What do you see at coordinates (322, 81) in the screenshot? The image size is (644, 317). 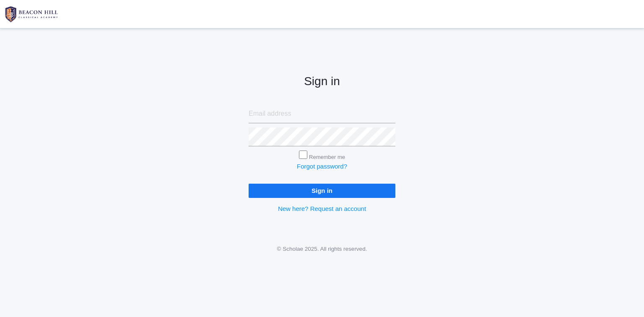 I see `h2: Sign in` at bounding box center [322, 81].